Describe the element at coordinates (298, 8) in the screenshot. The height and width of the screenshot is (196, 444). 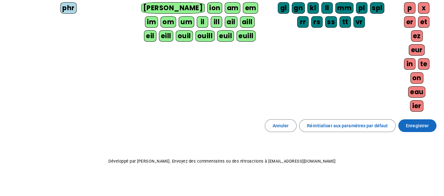
I see `div: gn` at that location.